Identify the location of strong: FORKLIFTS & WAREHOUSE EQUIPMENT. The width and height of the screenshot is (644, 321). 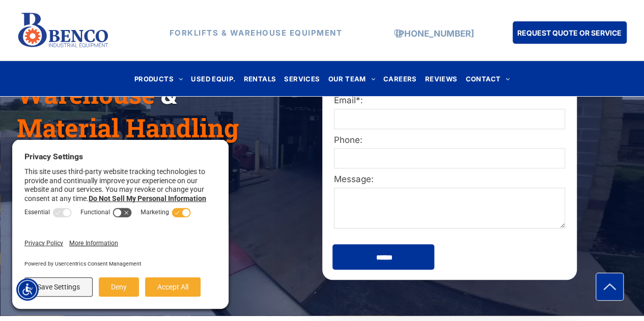
(256, 32).